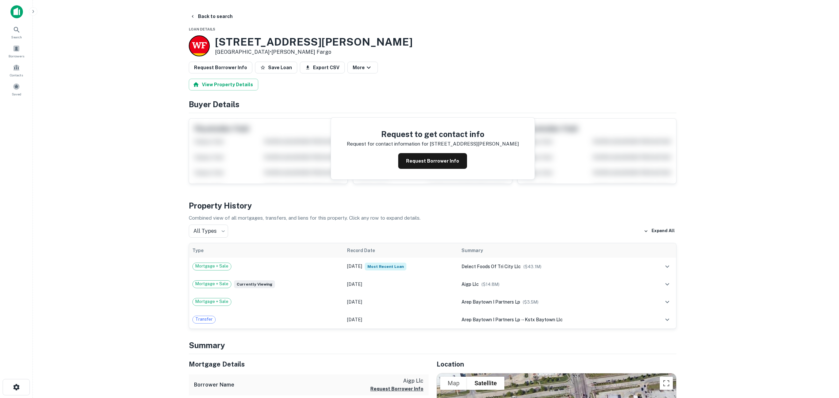 The width and height of the screenshot is (839, 398). Describe the element at coordinates (224, 85) in the screenshot. I see `button: View Property Details` at that location.